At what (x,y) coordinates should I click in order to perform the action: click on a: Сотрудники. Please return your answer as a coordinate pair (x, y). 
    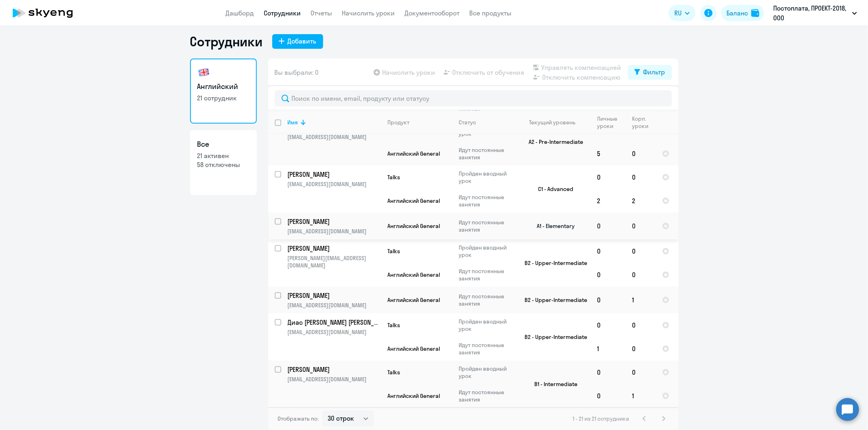
    Looking at the image, I should click on (282, 13).